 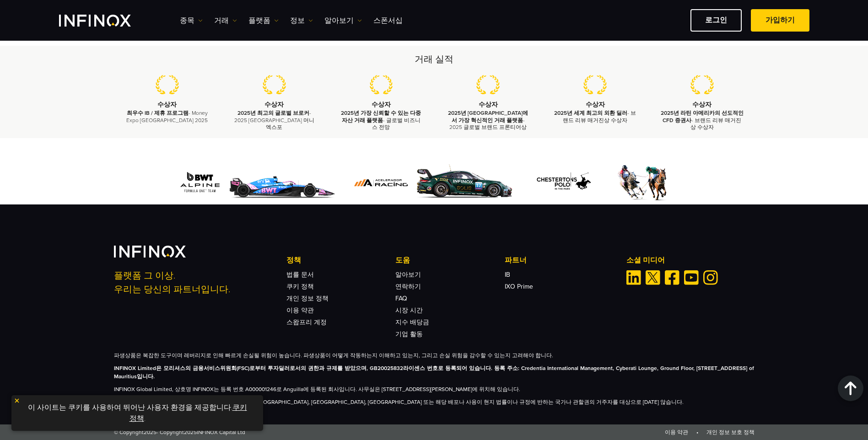 I want to click on p: 소셜 미디어, so click(x=690, y=261).